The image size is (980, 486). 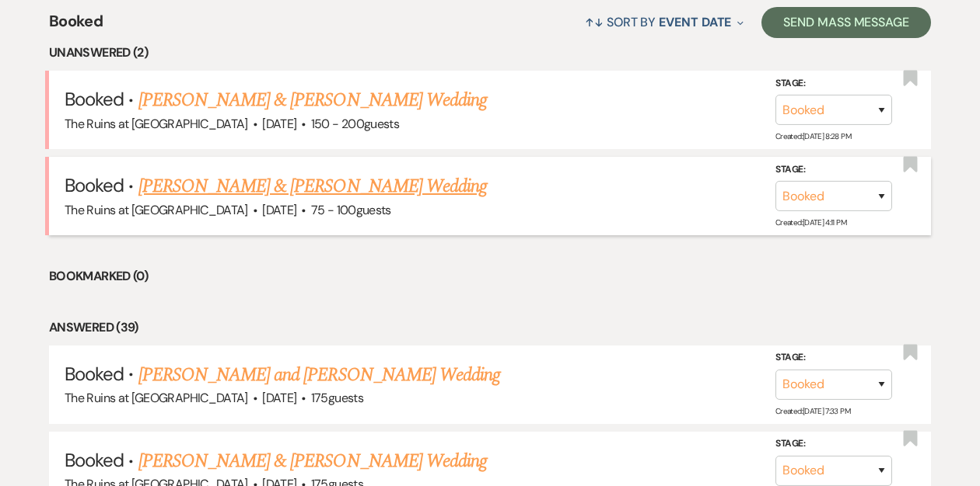 What do you see at coordinates (490, 276) in the screenshot?
I see `li: Bookmarked (0)` at bounding box center [490, 276].